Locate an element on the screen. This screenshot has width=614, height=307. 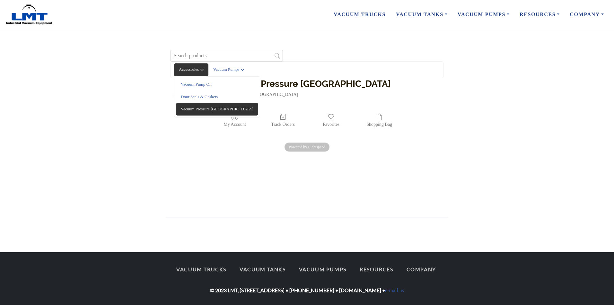
a: Track Orders is located at coordinates (283, 120).